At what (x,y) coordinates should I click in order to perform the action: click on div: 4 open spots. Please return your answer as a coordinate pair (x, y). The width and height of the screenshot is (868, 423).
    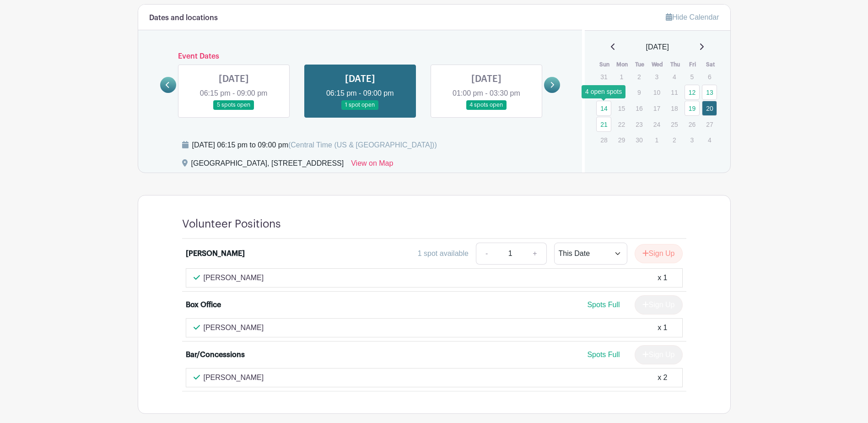
    Looking at the image, I should click on (603, 91).